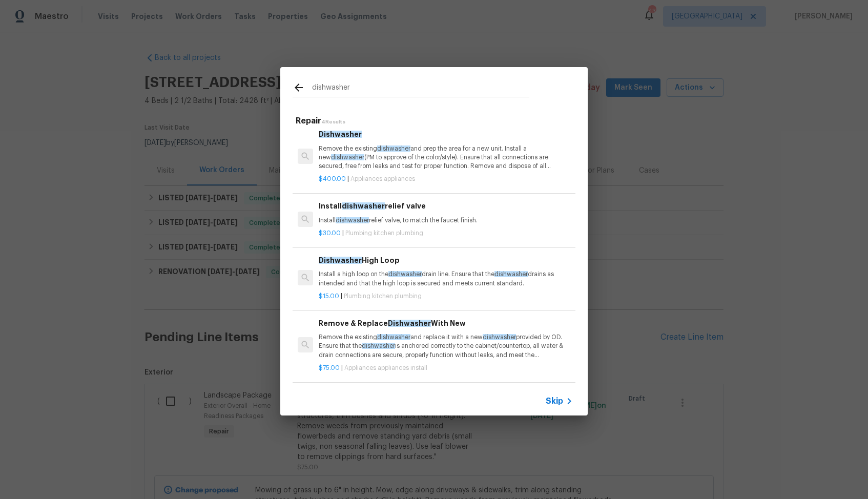 The width and height of the screenshot is (868, 499). What do you see at coordinates (332, 179) in the screenshot?
I see `span: $400.00` at bounding box center [332, 179].